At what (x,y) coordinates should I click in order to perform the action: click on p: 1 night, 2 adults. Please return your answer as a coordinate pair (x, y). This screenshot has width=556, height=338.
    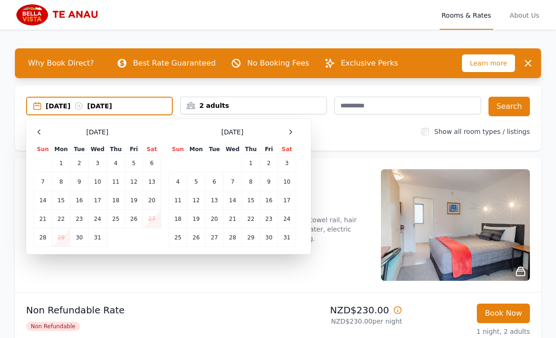
    Looking at the image, I should click on (470, 332).